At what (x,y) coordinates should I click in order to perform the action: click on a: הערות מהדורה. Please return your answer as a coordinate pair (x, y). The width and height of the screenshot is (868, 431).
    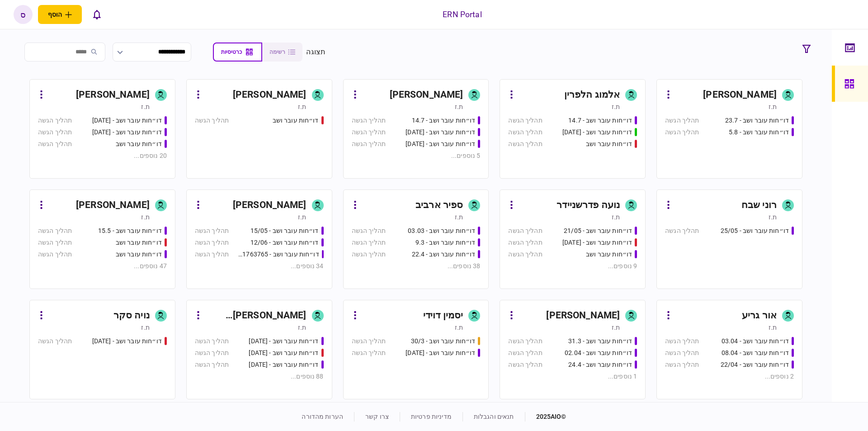
    Looking at the image, I should click on (322, 417).